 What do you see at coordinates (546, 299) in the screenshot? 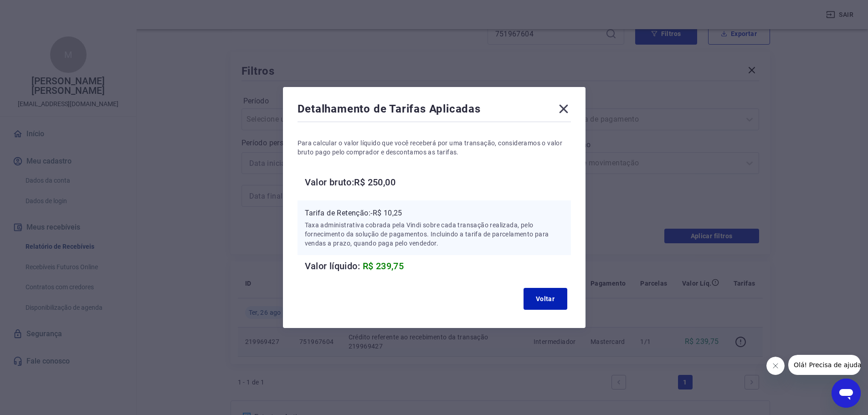
I see `button: Voltar` at bounding box center [546, 299].